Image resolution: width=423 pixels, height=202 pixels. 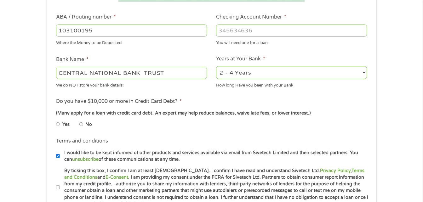 What do you see at coordinates (214, 156) in the screenshot?
I see `label: I would like to be kept informed of other products and services available via email from Sivetech...` at bounding box center [214, 156].